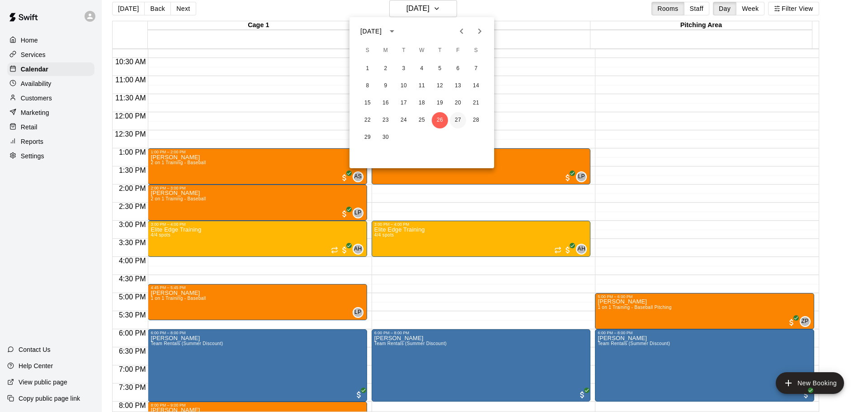 The height and width of the screenshot is (412, 868). Describe the element at coordinates (440, 120) in the screenshot. I see `button: 26` at that location.